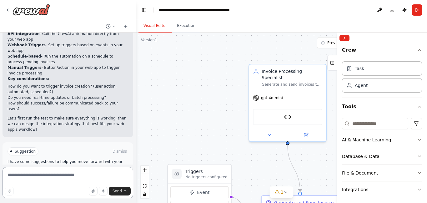  What do you see at coordinates (145, 182) in the screenshot?
I see `div: React Flow controls` at bounding box center [145, 182].